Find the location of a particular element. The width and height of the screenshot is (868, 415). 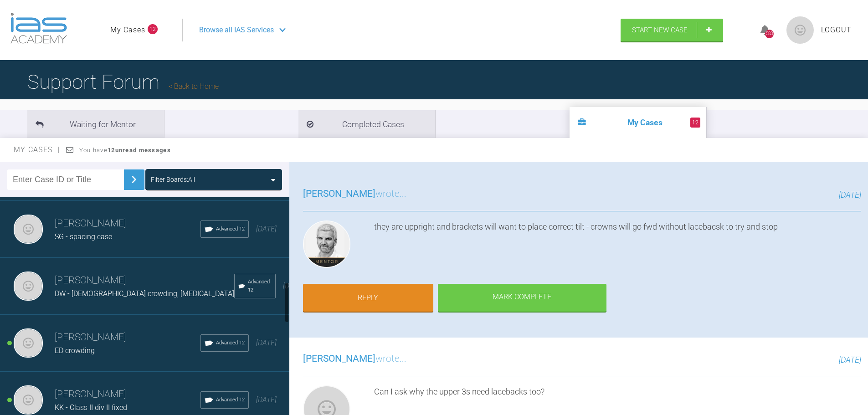

span: ED crowding is located at coordinates (75, 350).